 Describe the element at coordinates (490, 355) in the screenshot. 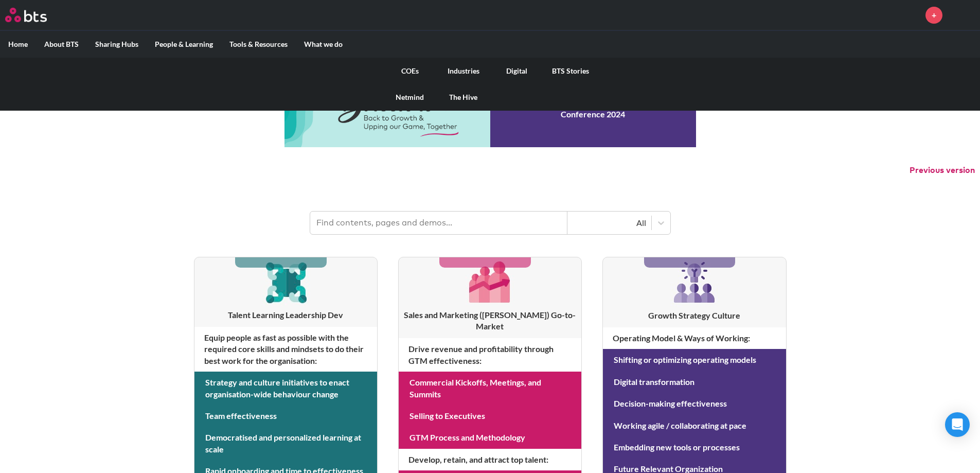

I see `h4: Drive revenue and profitability through GTM effectiveness :` at that location.